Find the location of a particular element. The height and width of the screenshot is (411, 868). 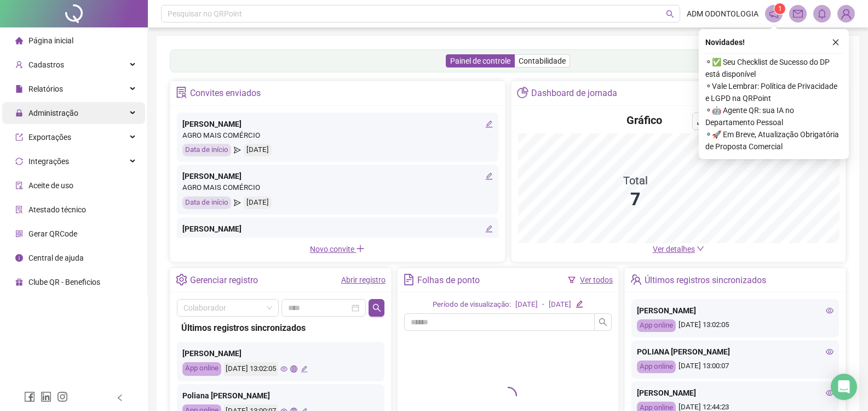

img: 62443 is located at coordinates (847, 14).